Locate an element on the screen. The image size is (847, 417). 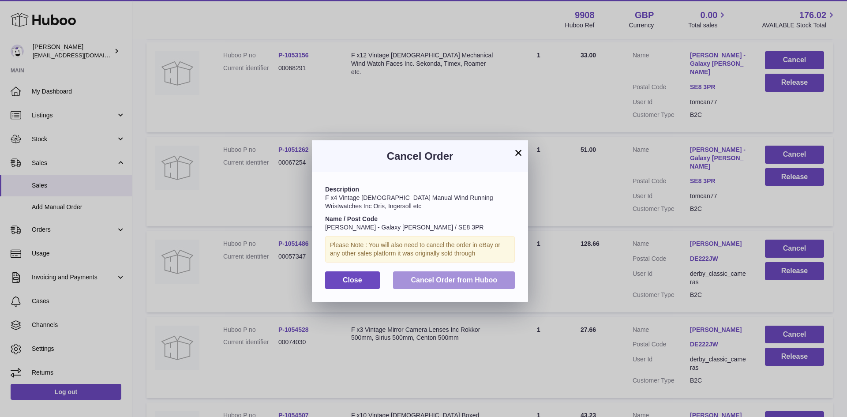
button: Cancel Order from Huboo is located at coordinates (454, 280).